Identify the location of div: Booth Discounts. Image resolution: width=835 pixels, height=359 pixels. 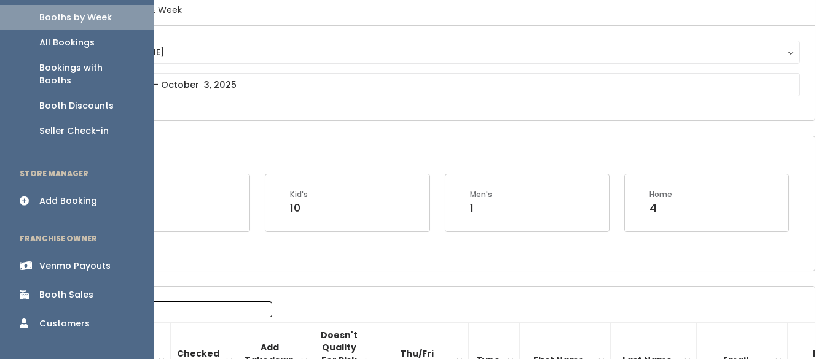
(76, 106).